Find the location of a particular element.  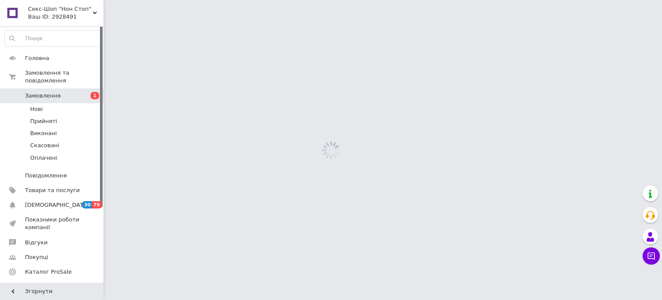

span: Головна is located at coordinates (37, 58).